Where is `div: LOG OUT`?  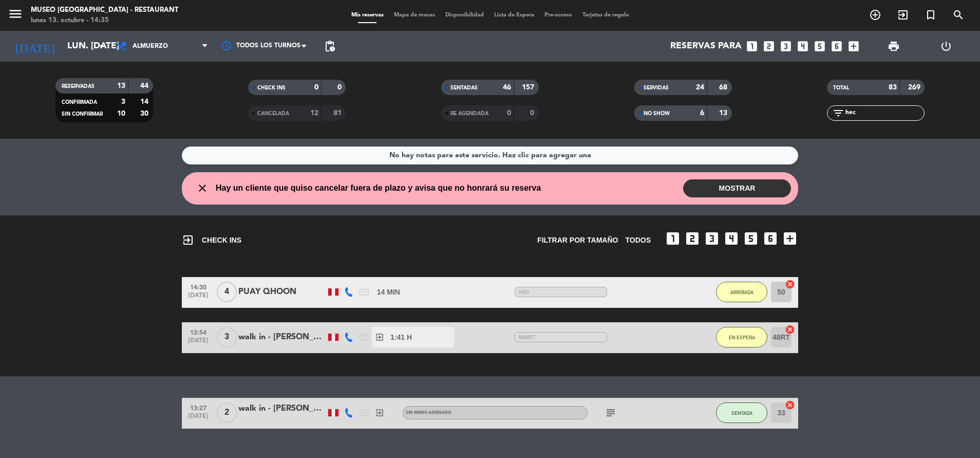 div: LOG OUT is located at coordinates (946, 46).